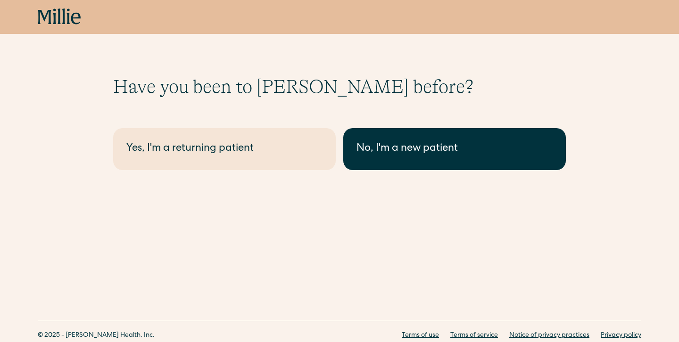  What do you see at coordinates (455, 149) in the screenshot?
I see `a: No, I'm a new patient` at bounding box center [455, 149].